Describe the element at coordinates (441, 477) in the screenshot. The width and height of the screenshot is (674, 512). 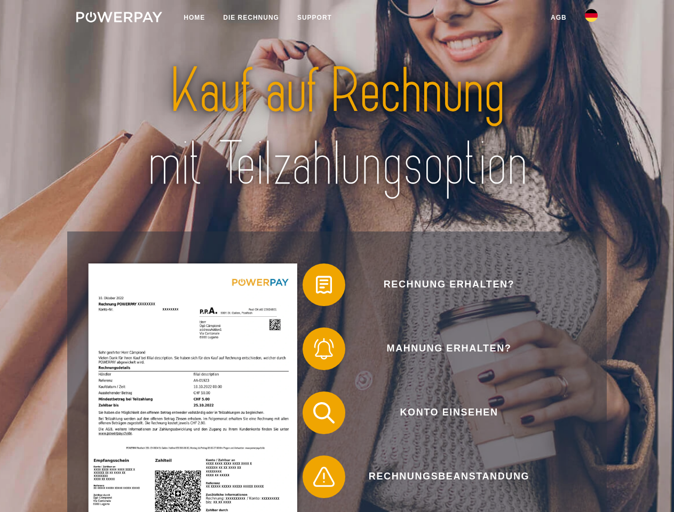
I see `button: Rechnungsbeanstandung` at that location.